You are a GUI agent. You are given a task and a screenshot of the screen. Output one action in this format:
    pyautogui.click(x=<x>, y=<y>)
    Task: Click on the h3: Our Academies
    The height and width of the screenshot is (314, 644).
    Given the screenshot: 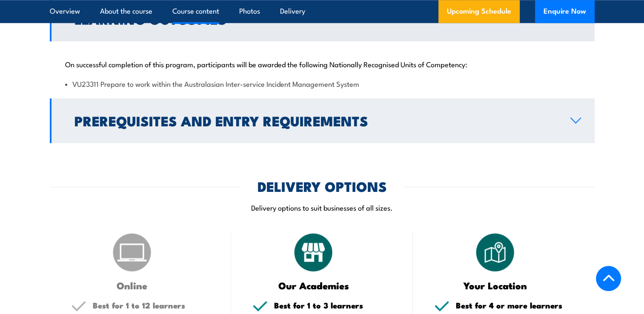 What is the action you would take?
    pyautogui.click(x=313, y=285)
    